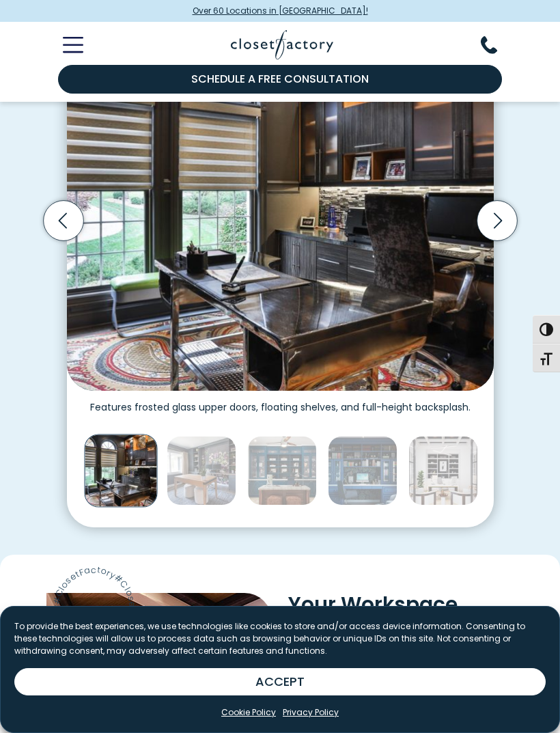  Describe the element at coordinates (497, 45) in the screenshot. I see `button: Phone Number` at that location.